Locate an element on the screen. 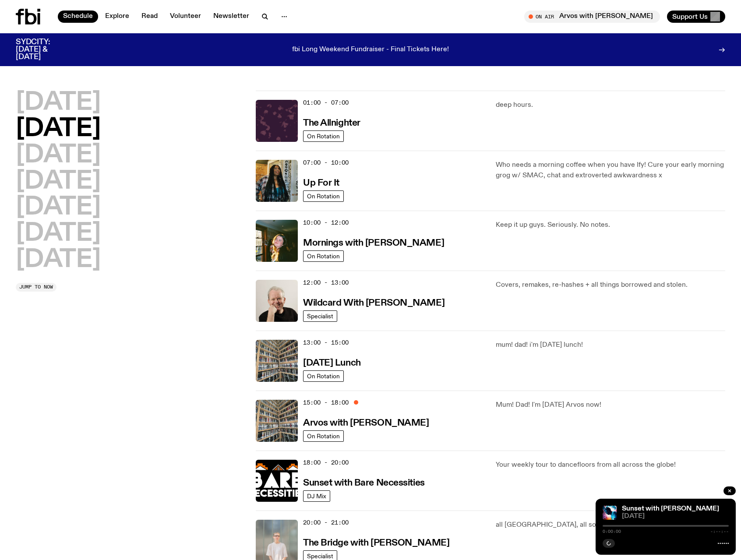 This screenshot has height=560, width=741. a: Stuart is smiling charmingly, wearing a black t-shirt against a stark white background. is located at coordinates (277, 301).